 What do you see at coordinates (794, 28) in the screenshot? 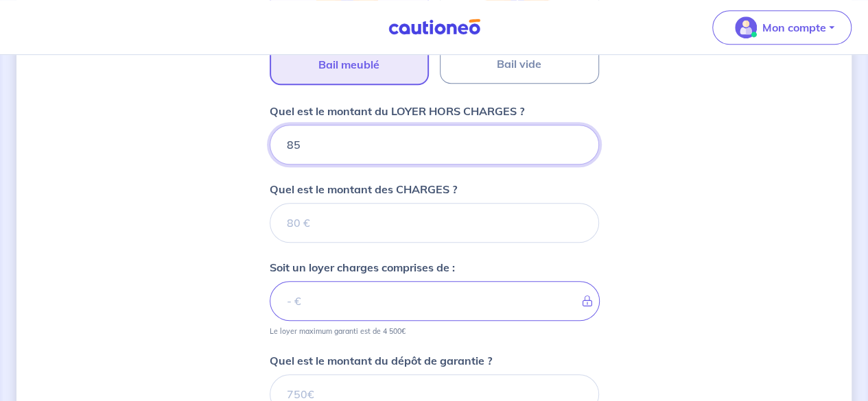
I see `p: Mon compte` at bounding box center [794, 28].